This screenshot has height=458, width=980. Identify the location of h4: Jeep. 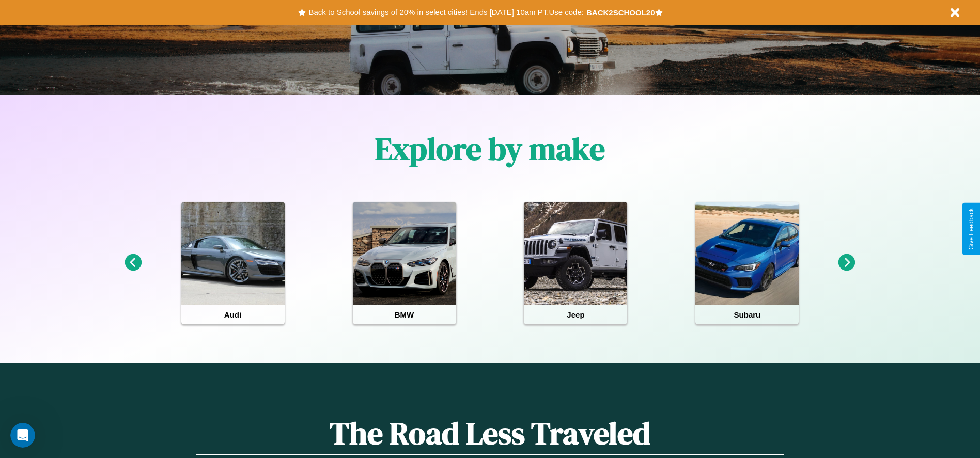
(576, 314).